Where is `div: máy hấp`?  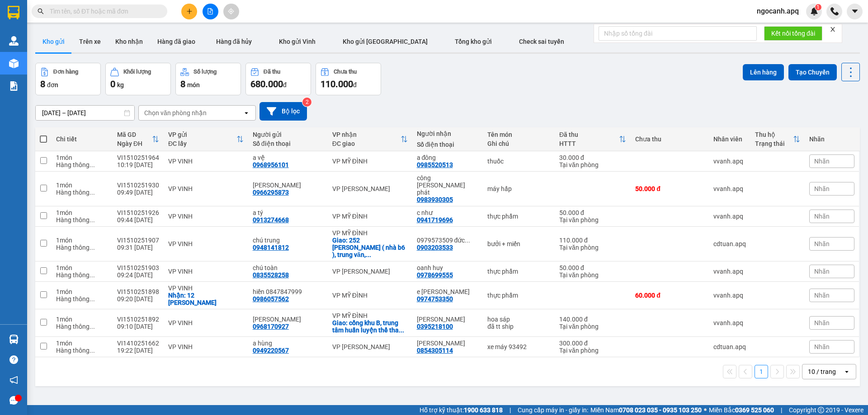 div: máy hấp is located at coordinates (518, 189).